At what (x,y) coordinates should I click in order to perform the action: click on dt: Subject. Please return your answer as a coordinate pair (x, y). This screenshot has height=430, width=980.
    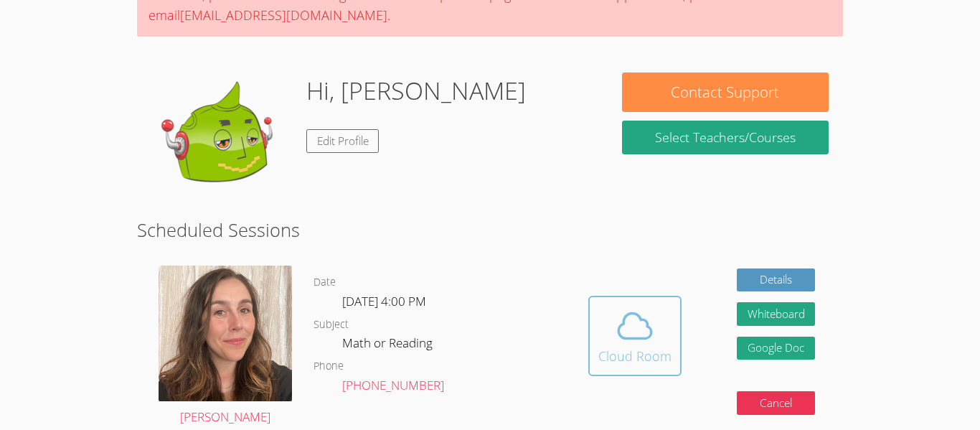
    Looking at the image, I should click on (330, 325).